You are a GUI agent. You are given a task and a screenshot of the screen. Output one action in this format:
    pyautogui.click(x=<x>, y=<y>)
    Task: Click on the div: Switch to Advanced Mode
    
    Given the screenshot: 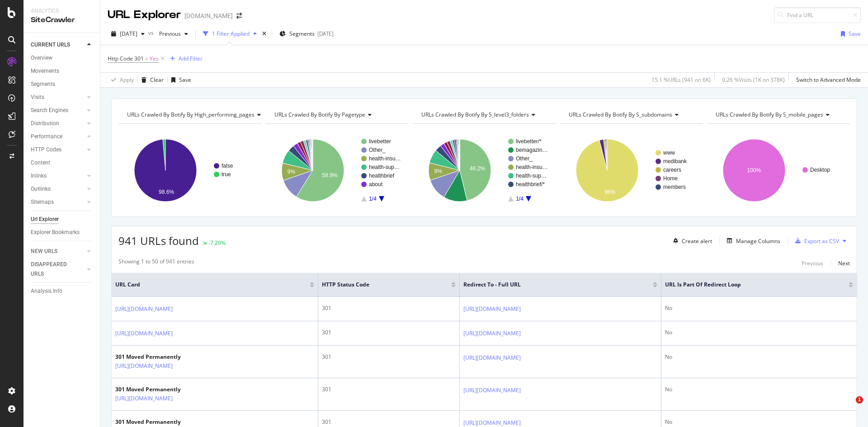 What is the action you would take?
    pyautogui.click(x=828, y=80)
    